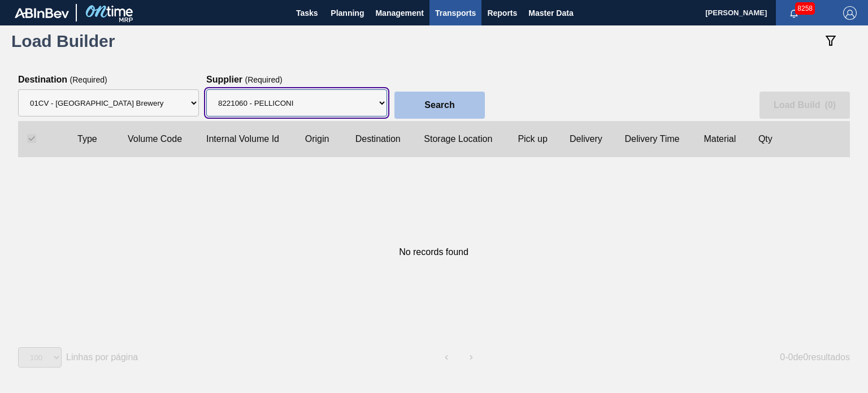 The image size is (868, 393). I want to click on button: Notifications, so click(794, 13).